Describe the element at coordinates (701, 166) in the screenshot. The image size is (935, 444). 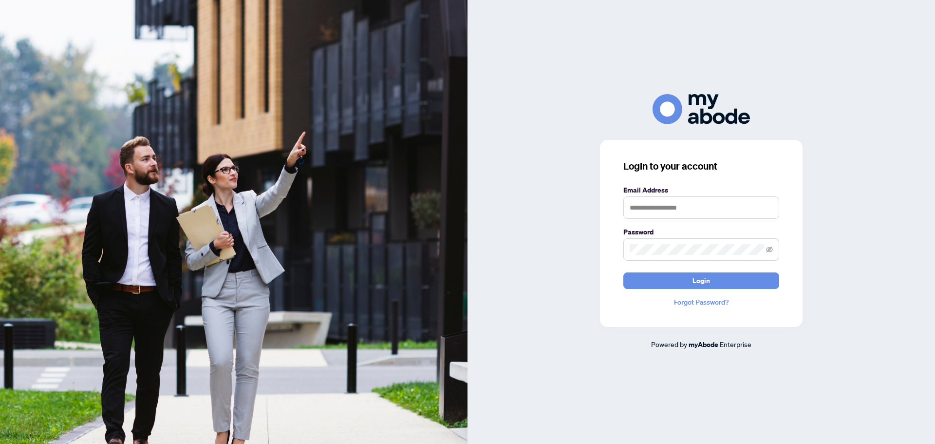
I see `h3: Login to your account` at that location.